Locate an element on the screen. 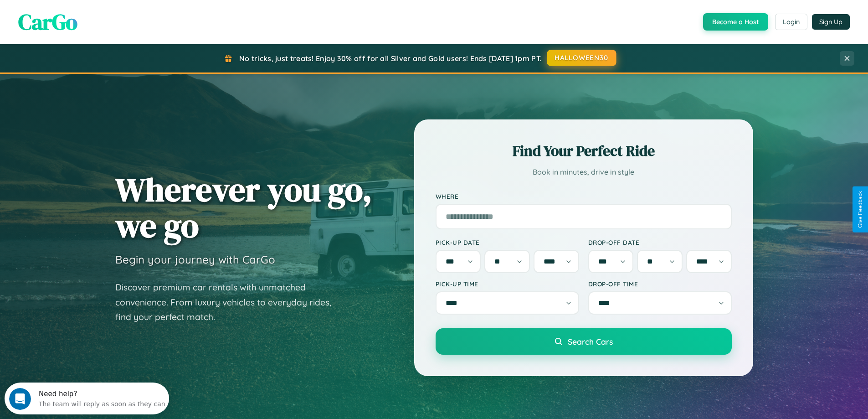 The image size is (868, 419). label: Pick-up Time is located at coordinates (507, 284).